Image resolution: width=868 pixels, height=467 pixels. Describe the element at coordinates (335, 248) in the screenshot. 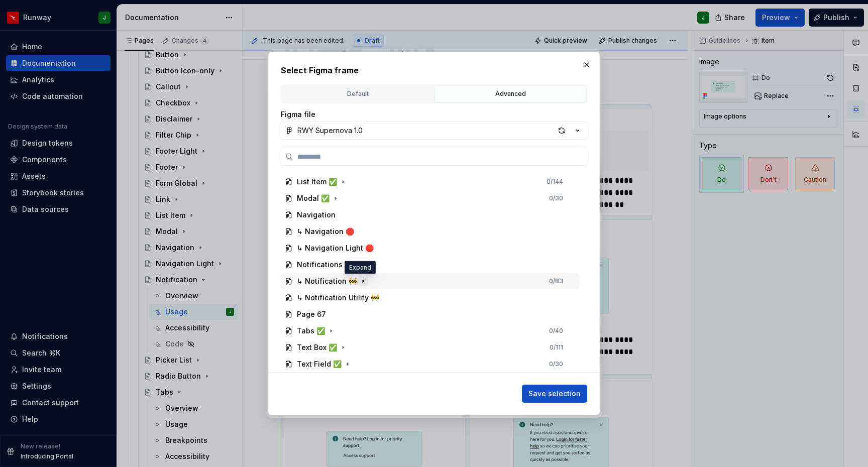

I see `div: ↳ Navigation Light 🛑` at that location.